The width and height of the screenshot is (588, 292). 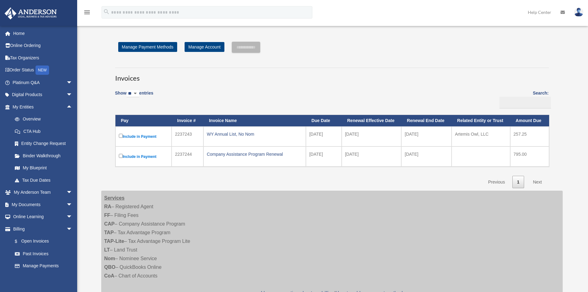 What do you see at coordinates (255, 154) in the screenshot?
I see `div: Company Assistance Program Renewal` at bounding box center [255, 154].